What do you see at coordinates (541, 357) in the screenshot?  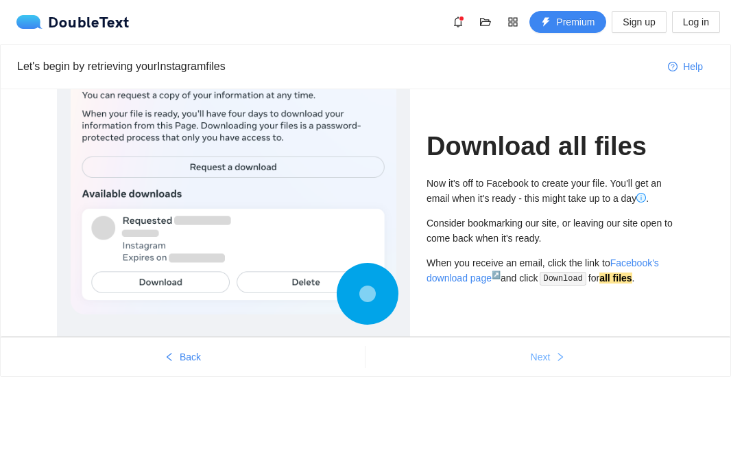 I see `span: Next` at bounding box center [541, 357].